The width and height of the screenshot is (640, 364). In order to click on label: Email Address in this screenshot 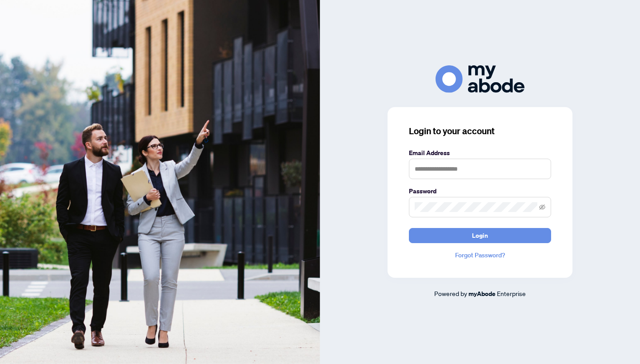, I will do `click(480, 153)`.